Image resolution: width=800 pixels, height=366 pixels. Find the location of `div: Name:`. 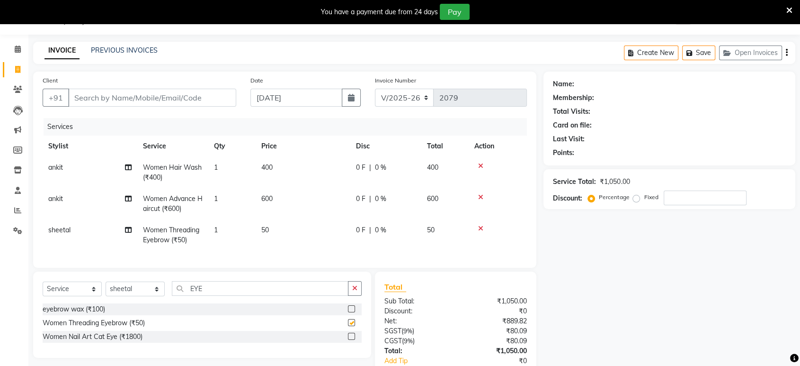

div: Name: is located at coordinates (564, 84).